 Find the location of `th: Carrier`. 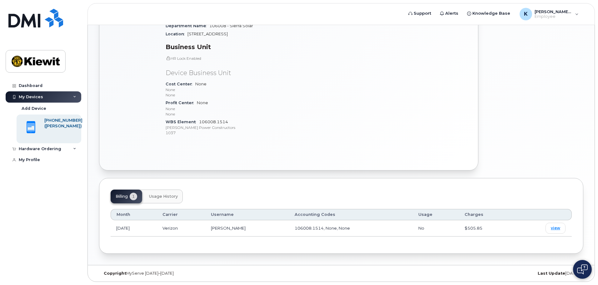

th: Carrier is located at coordinates (181, 214).